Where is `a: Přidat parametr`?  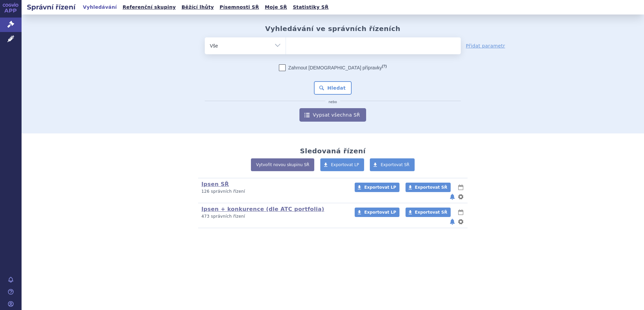
a: Přidat parametr is located at coordinates (485, 46).